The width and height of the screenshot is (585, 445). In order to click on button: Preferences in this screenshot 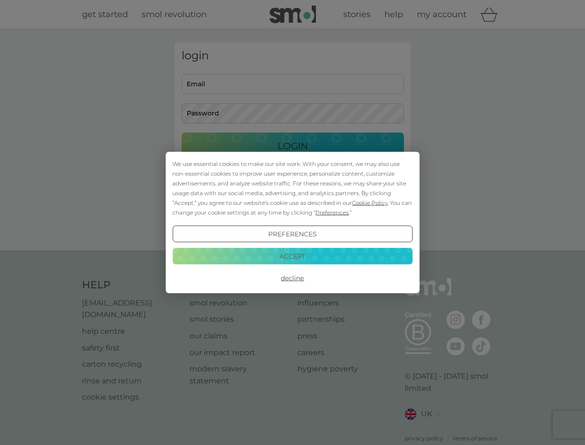, I will do `click(292, 234)`.